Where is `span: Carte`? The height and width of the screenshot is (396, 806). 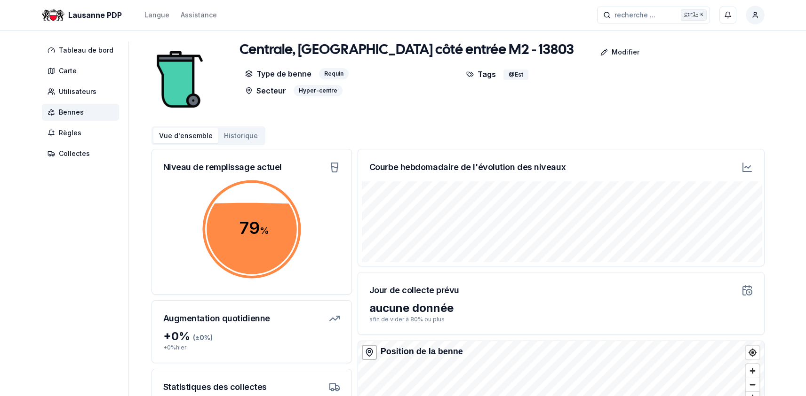
span: Carte is located at coordinates (68, 71).